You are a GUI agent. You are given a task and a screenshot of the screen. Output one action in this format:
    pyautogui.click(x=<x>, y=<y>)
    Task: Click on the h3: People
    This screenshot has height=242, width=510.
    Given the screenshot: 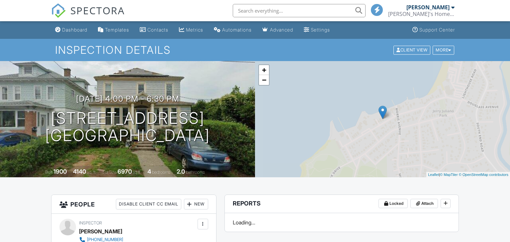 What is the action you would take?
    pyautogui.click(x=134, y=204)
    